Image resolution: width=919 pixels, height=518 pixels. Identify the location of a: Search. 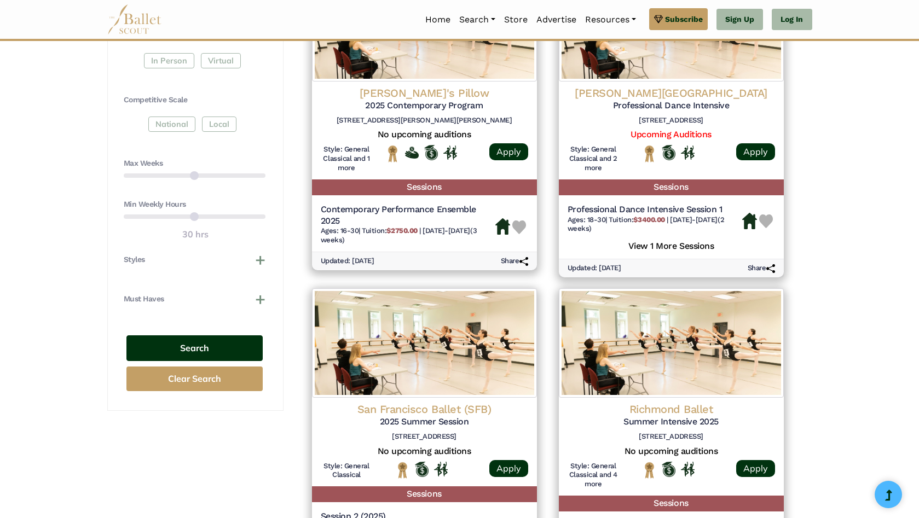
(477, 20).